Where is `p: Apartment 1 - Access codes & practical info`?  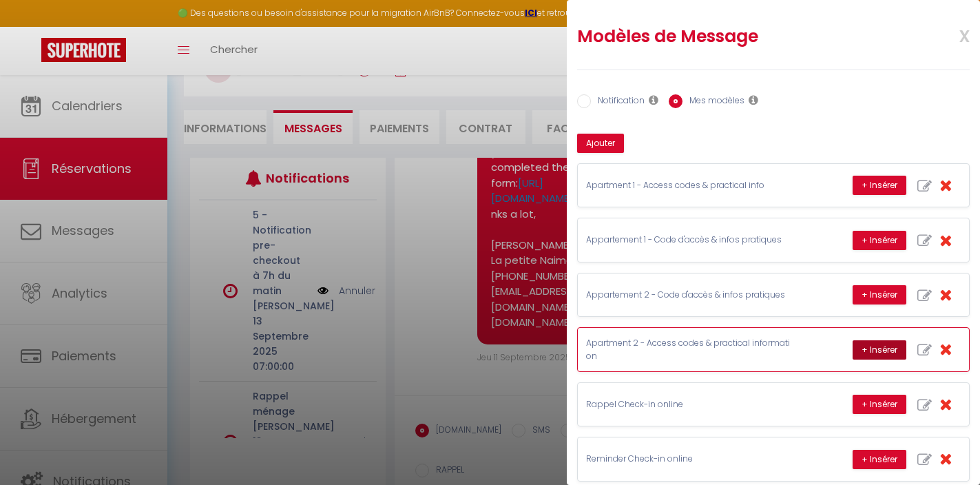 p: Apartment 1 - Access codes & practical info is located at coordinates (689, 186).